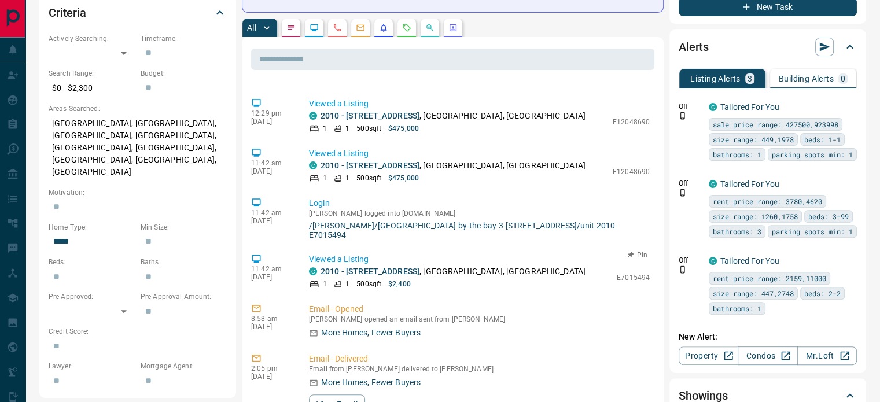 The width and height of the screenshot is (880, 402). I want to click on p: E7015494, so click(633, 278).